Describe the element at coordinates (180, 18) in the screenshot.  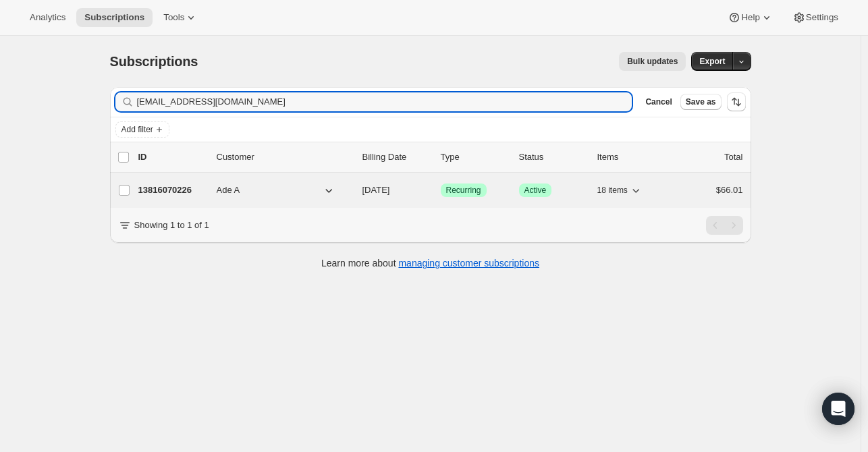
I see `button: Tools` at that location.